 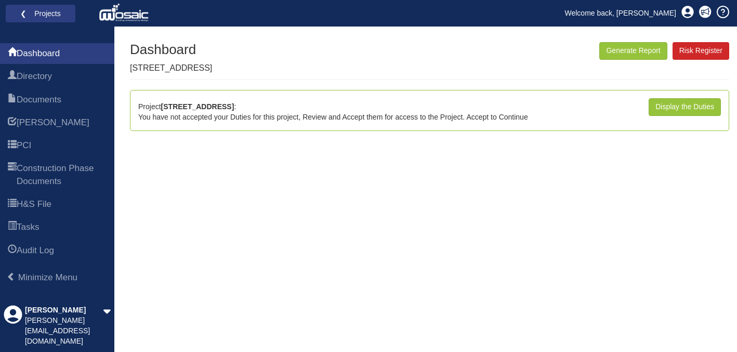 I want to click on h1: Dashboard, so click(x=171, y=49).